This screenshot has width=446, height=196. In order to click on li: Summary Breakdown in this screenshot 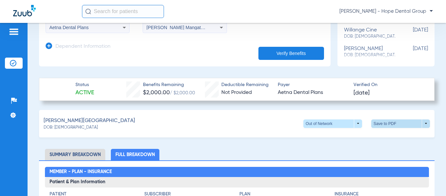, I will do `click(75, 155)`.